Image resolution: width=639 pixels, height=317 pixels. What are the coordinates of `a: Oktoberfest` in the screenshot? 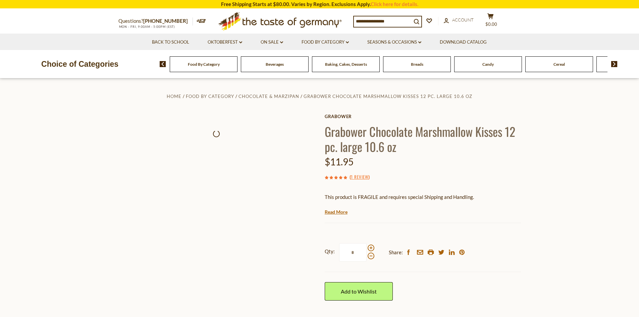 It's located at (225, 42).